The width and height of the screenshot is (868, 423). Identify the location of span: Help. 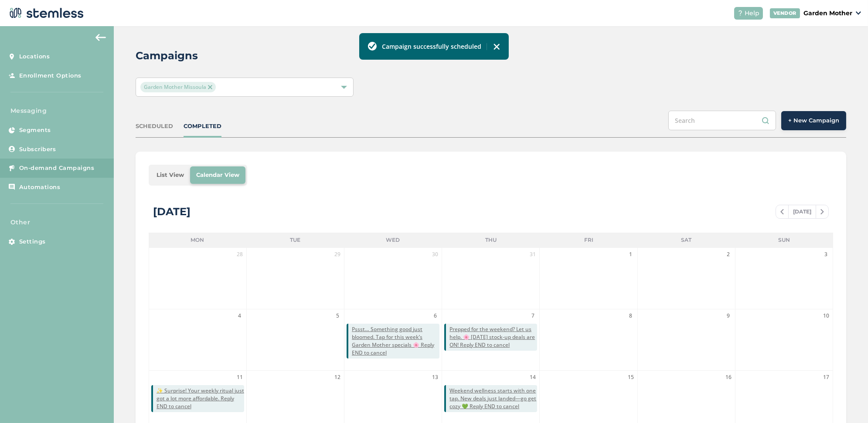
(752, 13).